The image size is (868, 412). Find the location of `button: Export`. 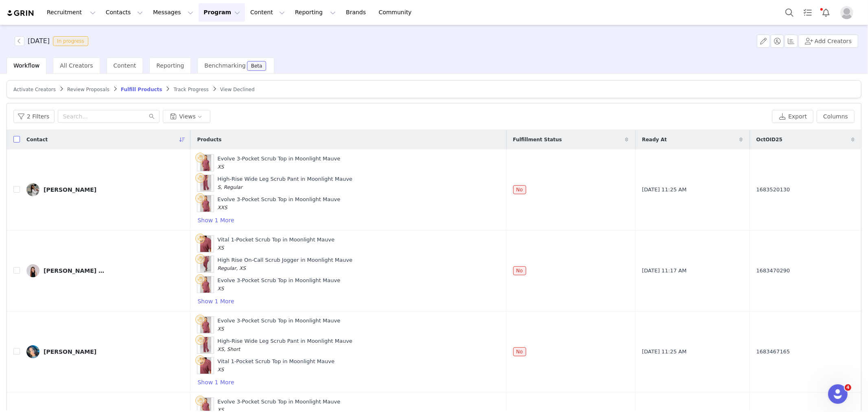

button: Export is located at coordinates (793, 116).